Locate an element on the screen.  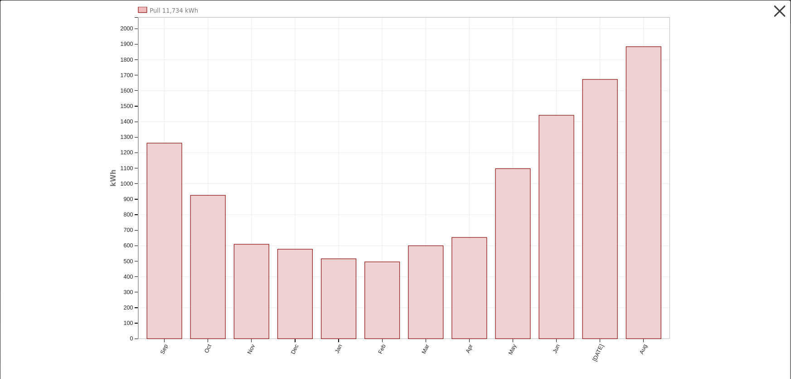
text: 1600 is located at coordinates (127, 91).